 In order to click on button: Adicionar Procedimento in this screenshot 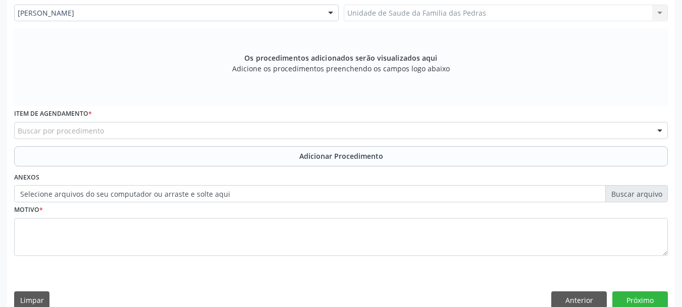, I will do `click(341, 156)`.